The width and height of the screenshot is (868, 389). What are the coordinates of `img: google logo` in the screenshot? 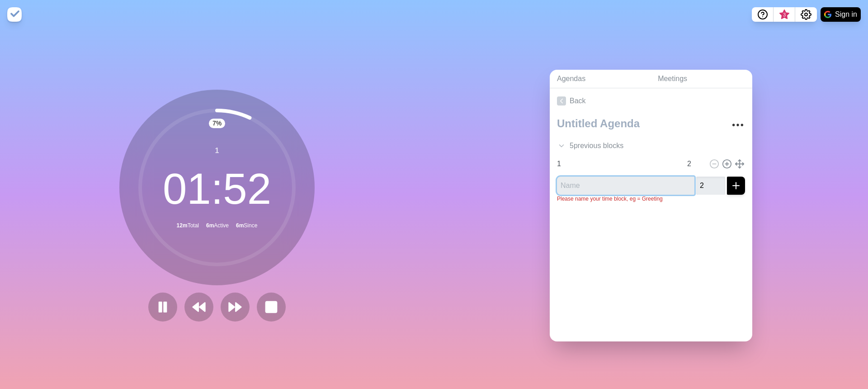 It's located at (828, 15).